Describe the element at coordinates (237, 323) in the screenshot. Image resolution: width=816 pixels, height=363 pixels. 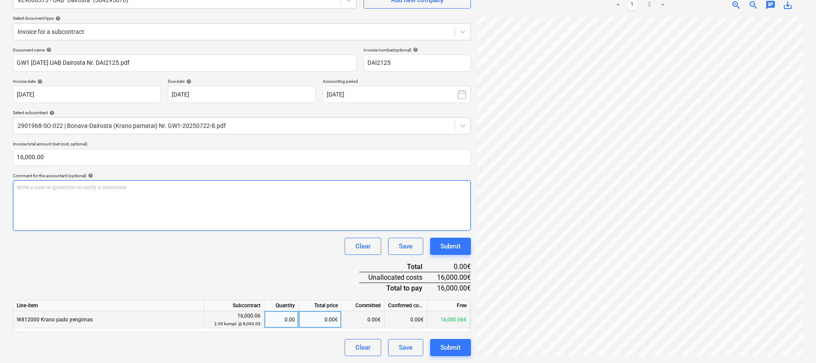
I see `small: 2.00 kompl. @ 8,000.03` at that location.